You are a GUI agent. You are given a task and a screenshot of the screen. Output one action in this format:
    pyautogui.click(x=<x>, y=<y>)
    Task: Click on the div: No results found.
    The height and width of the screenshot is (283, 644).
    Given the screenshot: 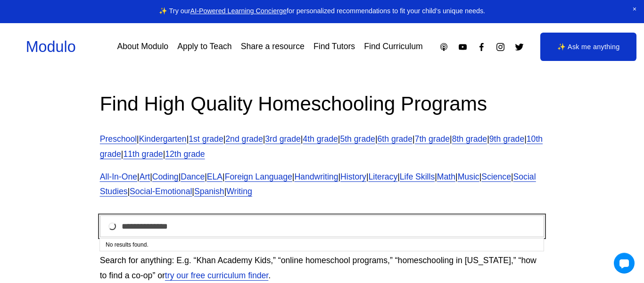 What is the action you would take?
    pyautogui.click(x=322, y=245)
    